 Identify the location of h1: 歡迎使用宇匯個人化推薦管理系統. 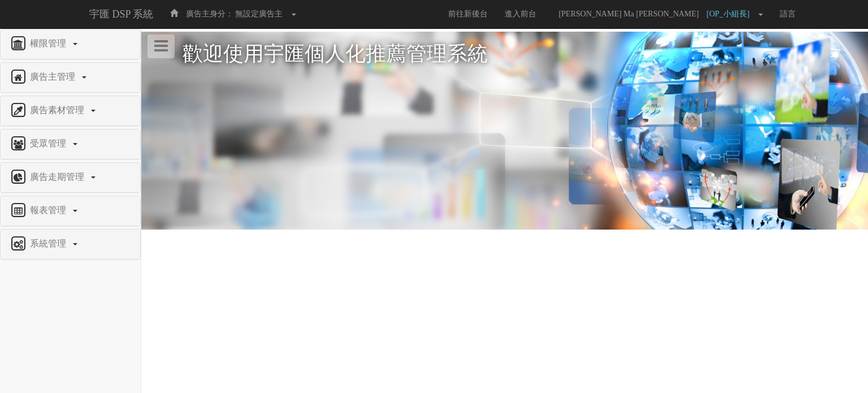
(505, 54).